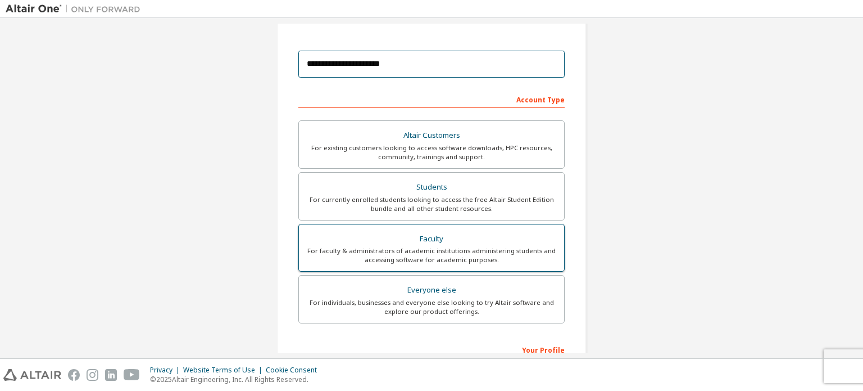 This screenshot has width=863, height=391. I want to click on div: Faculty, so click(432, 239).